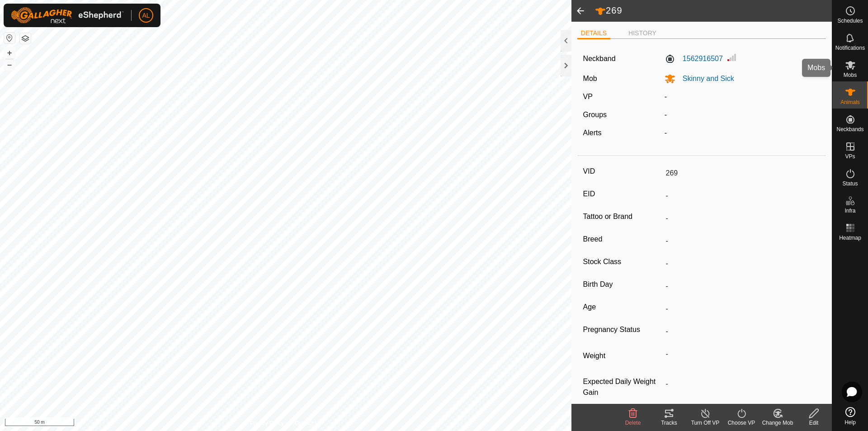 This screenshot has height=431, width=868. Describe the element at coordinates (669, 423) in the screenshot. I see `div: Tracks` at that location.